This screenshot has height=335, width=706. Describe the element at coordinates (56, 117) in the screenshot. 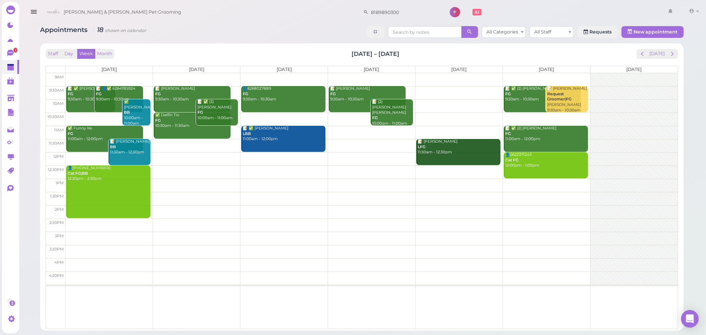

I see `span: 10:30am` at that location.